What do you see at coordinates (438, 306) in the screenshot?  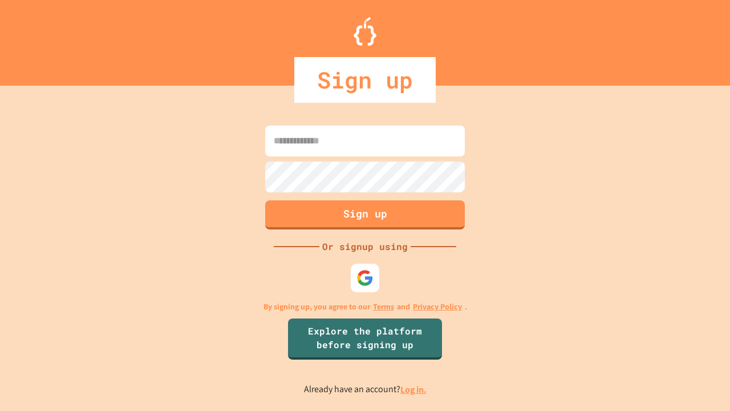 I see `a: Privacy Policy` at bounding box center [438, 306].